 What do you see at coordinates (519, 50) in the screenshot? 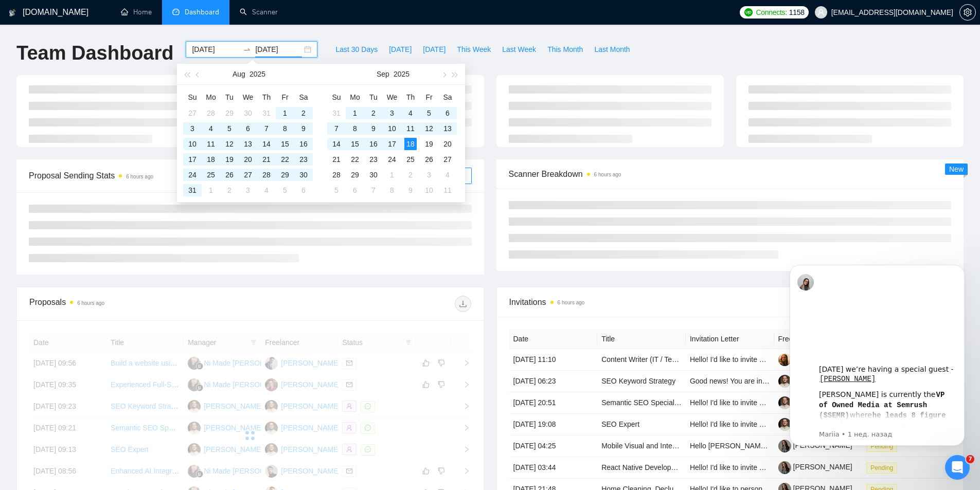
I see `span: Last Week` at bounding box center [519, 50].